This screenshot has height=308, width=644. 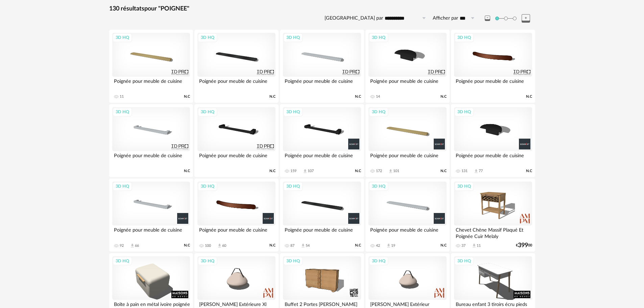 I want to click on div: 107, so click(x=311, y=171).